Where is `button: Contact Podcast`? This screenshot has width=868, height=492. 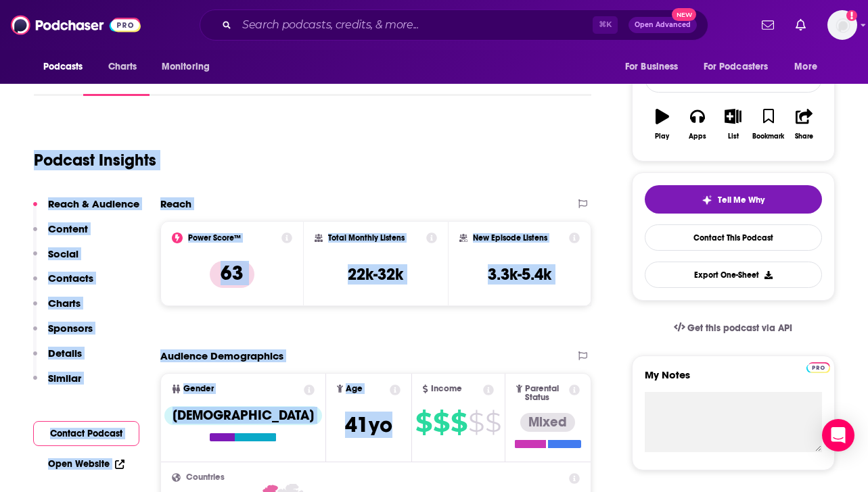
button: Contact Podcast is located at coordinates (86, 433).